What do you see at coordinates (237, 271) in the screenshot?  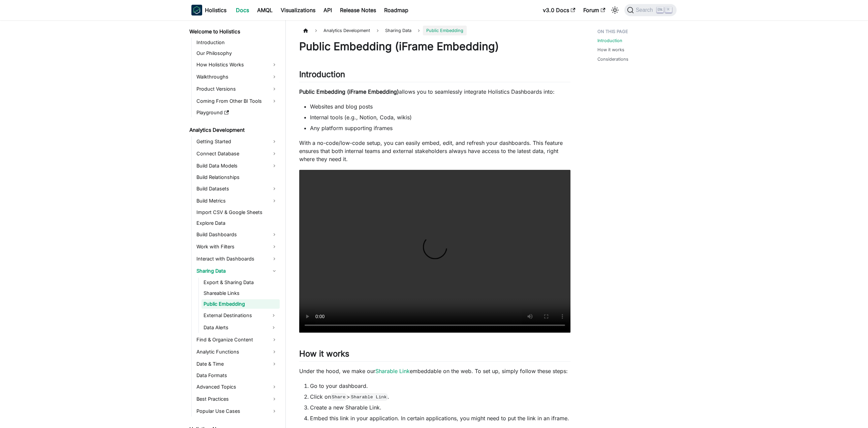 I see `a: Sharing Data` at bounding box center [237, 271].